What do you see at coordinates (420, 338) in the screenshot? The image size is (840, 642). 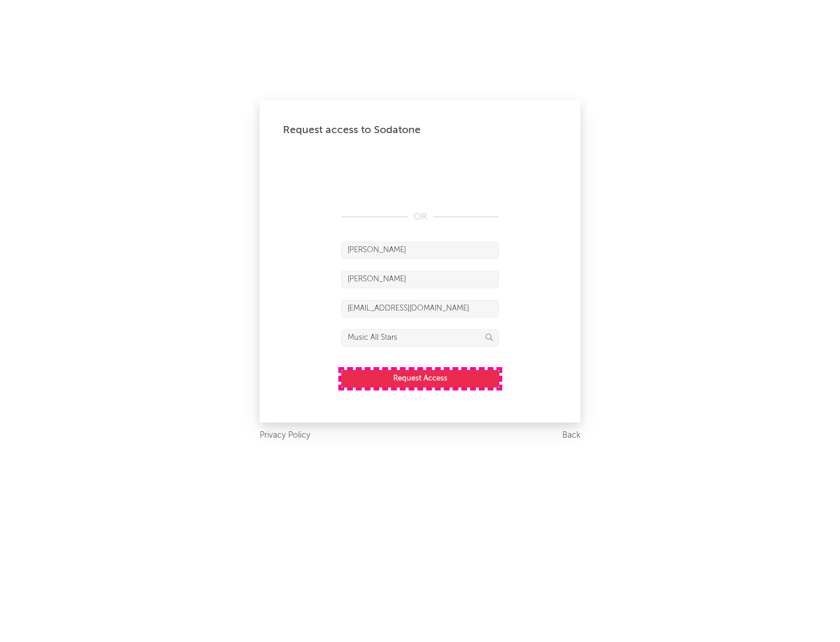 I see `input: Division` at bounding box center [420, 338].